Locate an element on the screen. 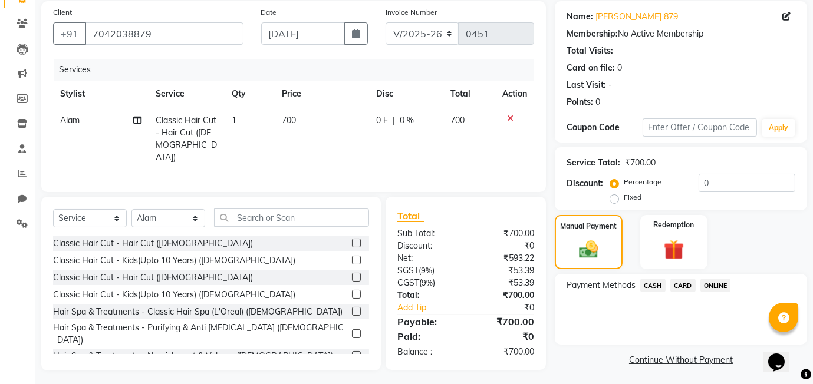 Image resolution: width=813 pixels, height=384 pixels. div: Net: is located at coordinates (427, 258).